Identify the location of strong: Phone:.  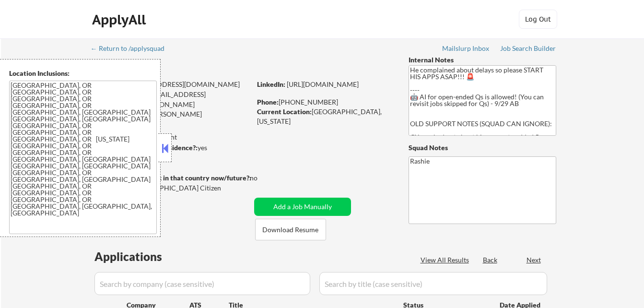
(267, 102).